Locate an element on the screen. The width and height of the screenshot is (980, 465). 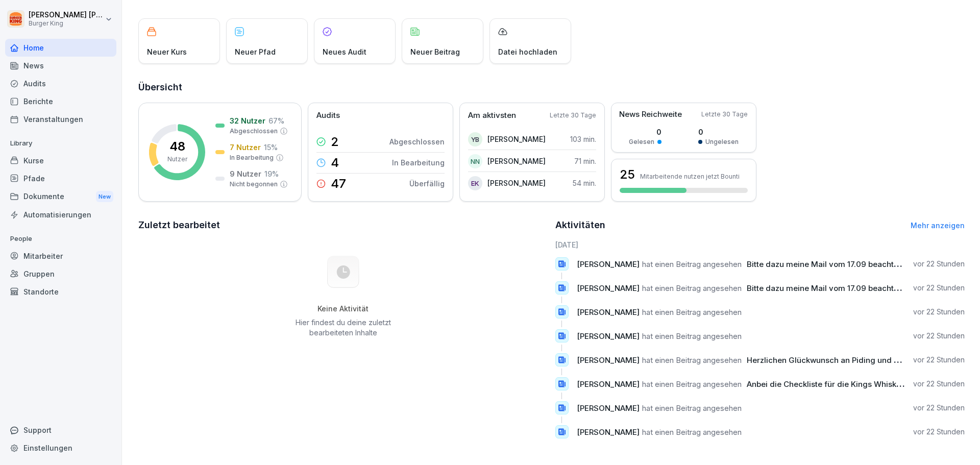
p: Mitarbeitende nutzen jetzt Bounti is located at coordinates (690, 176).